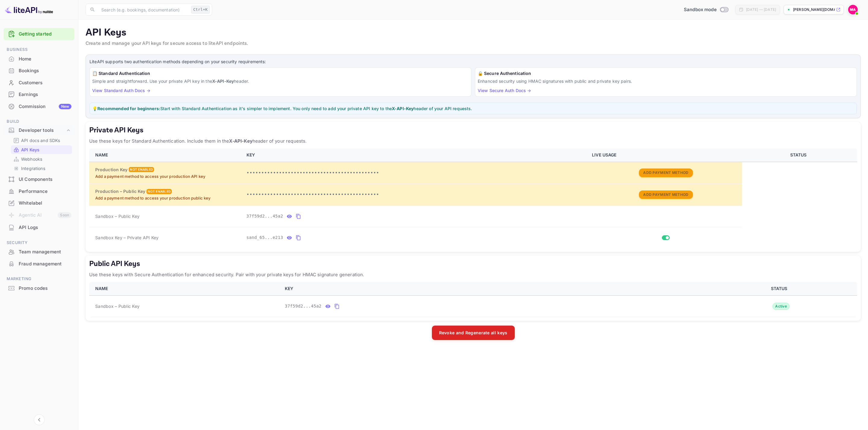 This screenshot has width=868, height=430. I want to click on a: Performance, so click(39, 191).